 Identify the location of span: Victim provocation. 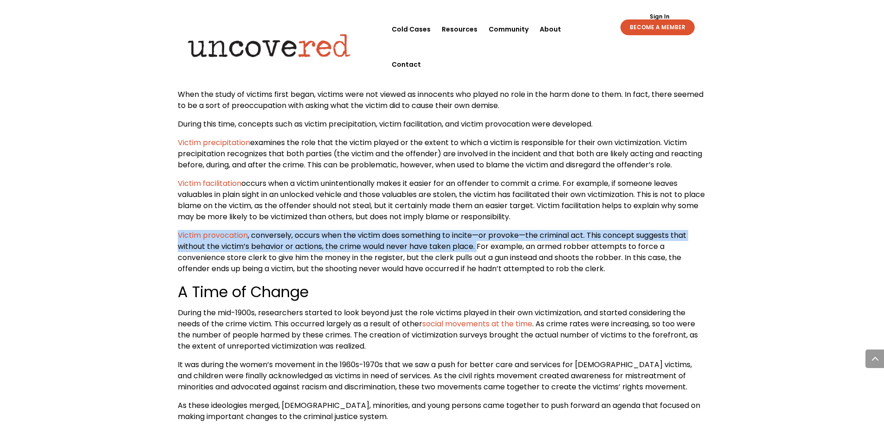
(212, 235).